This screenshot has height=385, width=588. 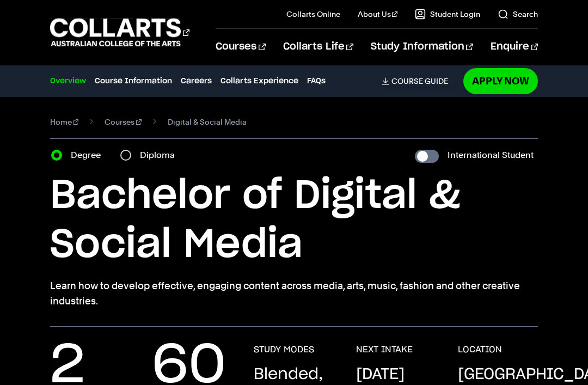 What do you see at coordinates (490, 156) in the screenshot?
I see `label: International Student` at bounding box center [490, 156].